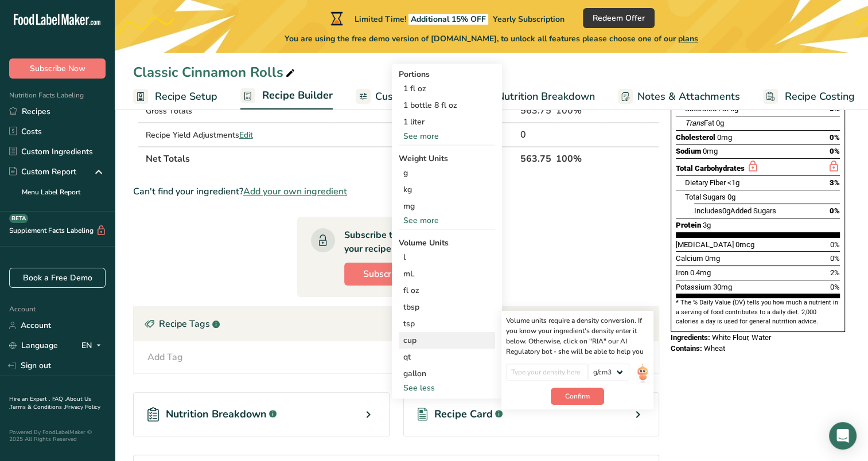  What do you see at coordinates (690, 258) in the screenshot?
I see `span: Calcium` at bounding box center [690, 258].